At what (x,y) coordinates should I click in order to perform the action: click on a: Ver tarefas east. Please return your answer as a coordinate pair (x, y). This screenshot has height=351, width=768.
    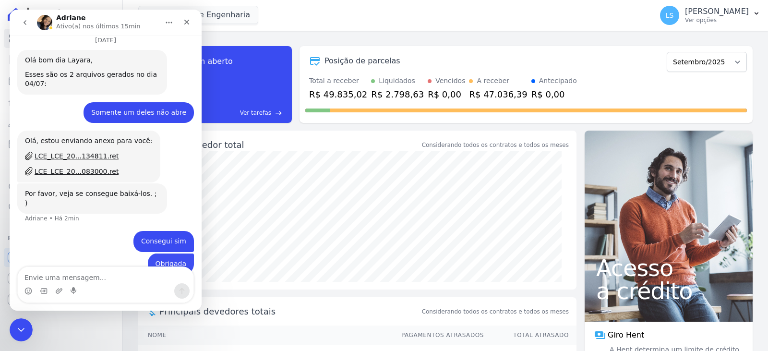
    Looking at the image, I should click on (228, 113).